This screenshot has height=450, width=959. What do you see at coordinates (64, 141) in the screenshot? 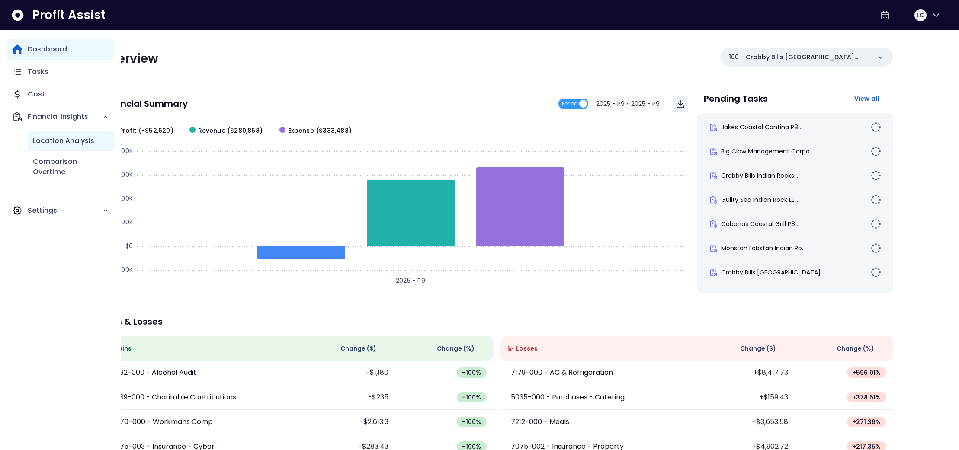
I see `p: Location Analysis` at bounding box center [64, 141].